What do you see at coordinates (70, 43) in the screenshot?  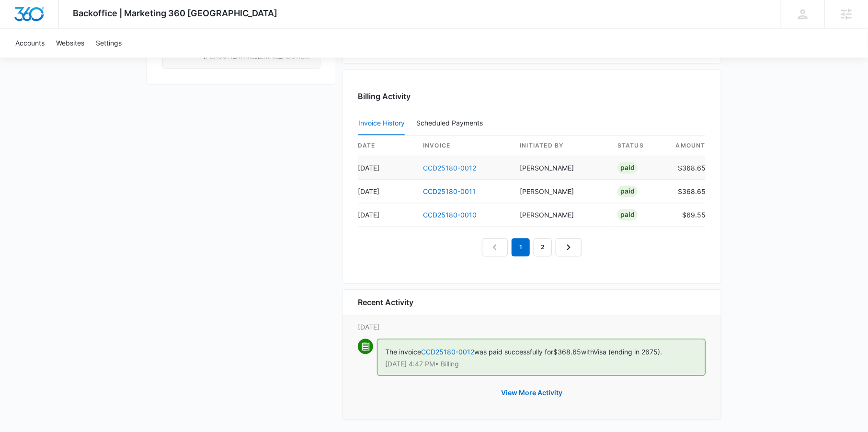 I see `a: Websites` at bounding box center [70, 43].